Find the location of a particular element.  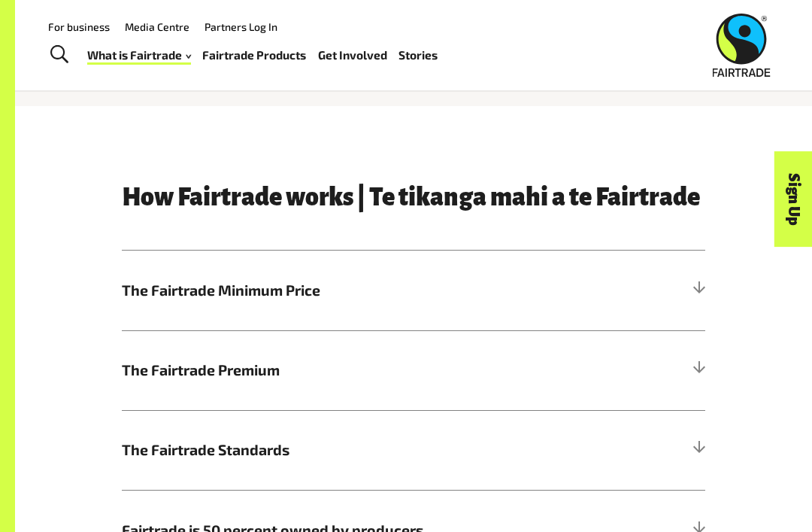

a: Partners Log In is located at coordinates (240, 26).